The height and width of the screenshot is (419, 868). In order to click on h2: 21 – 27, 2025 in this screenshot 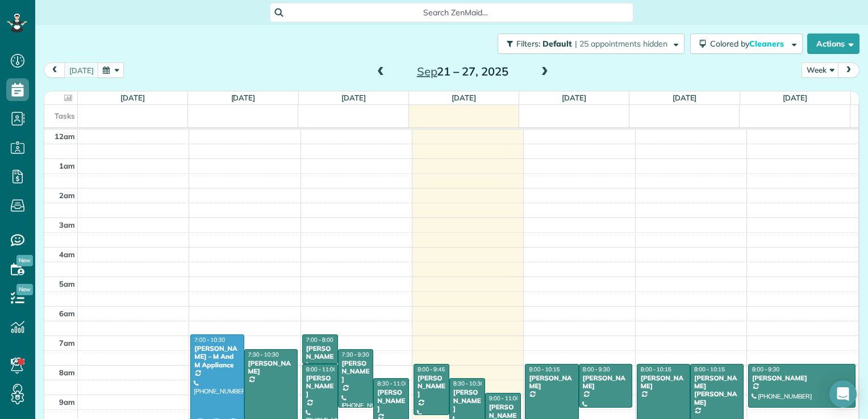, I will do `click(463, 71)`.